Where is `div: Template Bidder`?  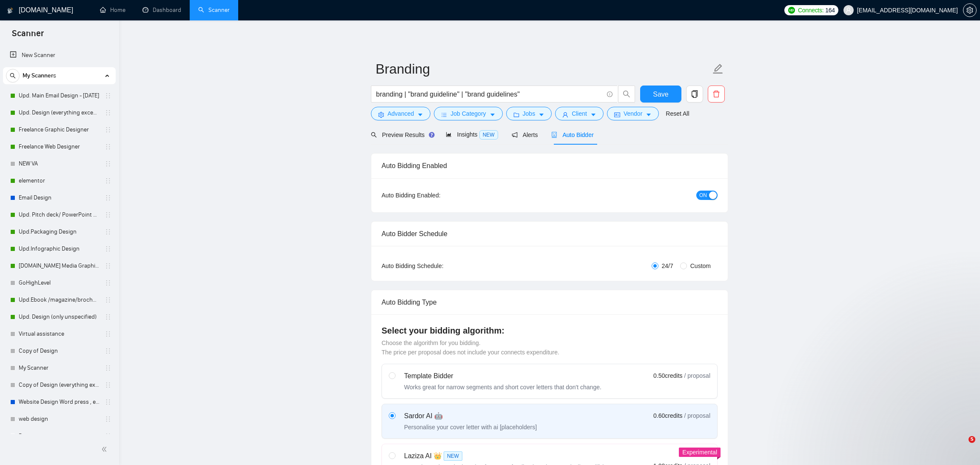
div: Template Bidder is located at coordinates (503, 376).